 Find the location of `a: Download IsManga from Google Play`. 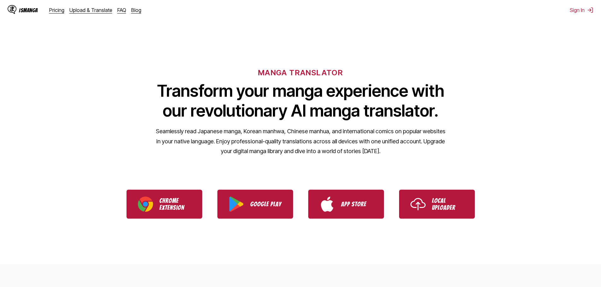

a: Download IsManga from Google Play is located at coordinates (255, 204).